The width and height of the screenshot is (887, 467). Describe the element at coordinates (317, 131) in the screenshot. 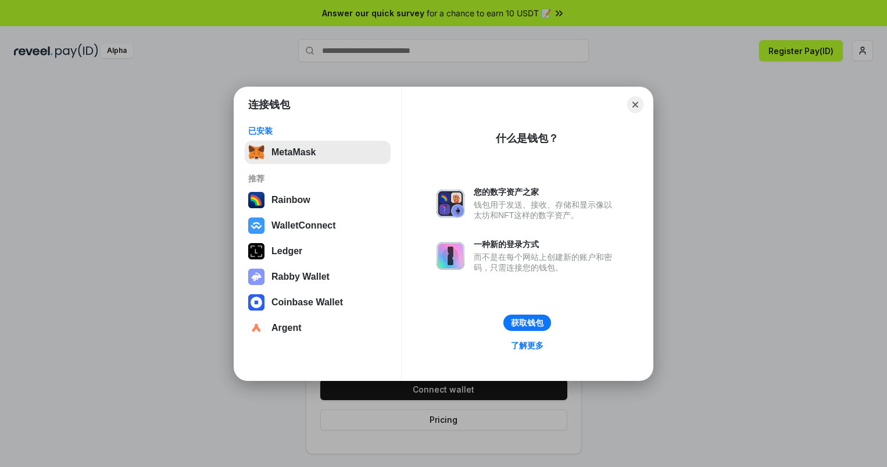

I see `div: 已安装` at that location.